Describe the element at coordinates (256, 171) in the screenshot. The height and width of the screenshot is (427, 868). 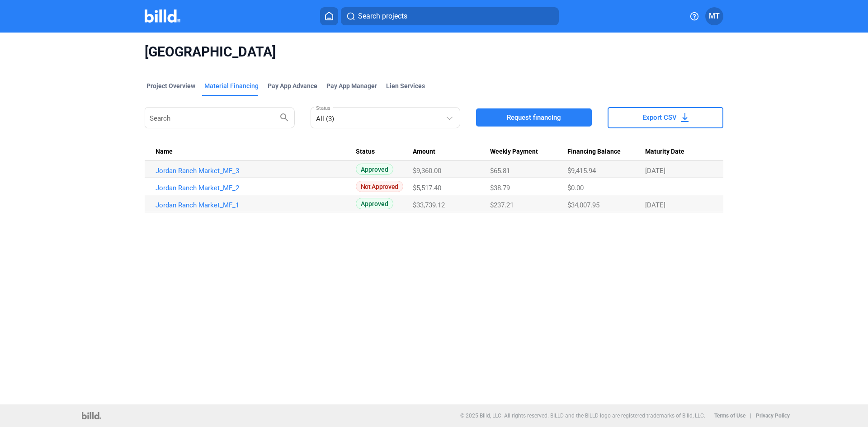
I see `a: Jordan Ranch Market_MF_3` at that location.